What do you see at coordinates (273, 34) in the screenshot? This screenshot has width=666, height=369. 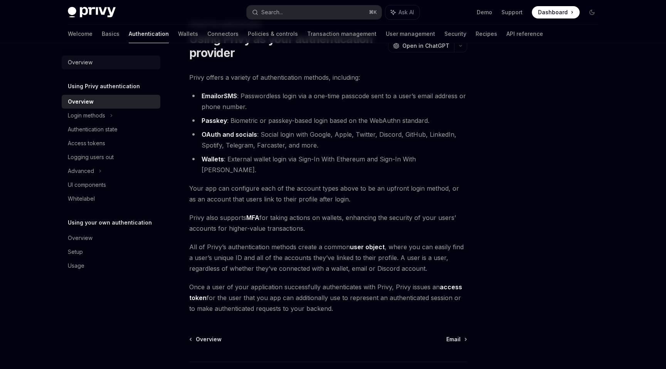 I see `a: Policies & controls` at bounding box center [273, 34].